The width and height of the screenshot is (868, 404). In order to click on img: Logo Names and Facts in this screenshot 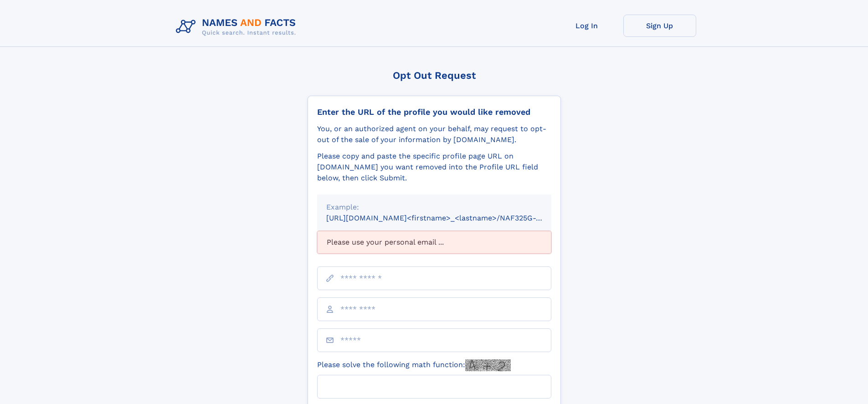, I will do `click(238, 27)`.